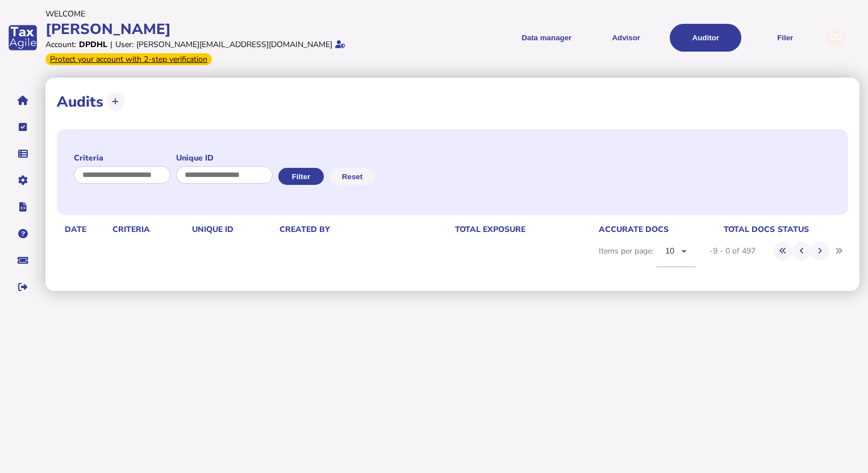 Image resolution: width=868 pixels, height=473 pixels. I want to click on i: Data manager, so click(23, 154).